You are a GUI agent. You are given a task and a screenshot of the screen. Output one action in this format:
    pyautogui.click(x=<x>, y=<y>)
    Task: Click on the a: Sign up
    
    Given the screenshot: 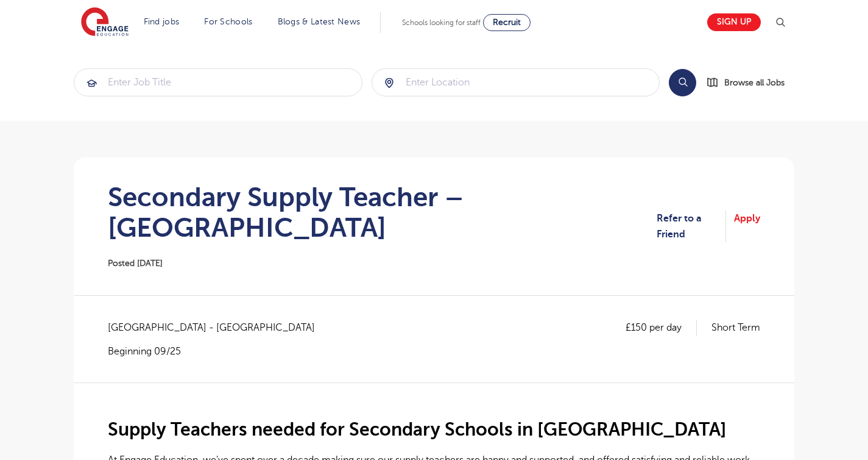 What is the action you would take?
    pyautogui.click(x=734, y=22)
    